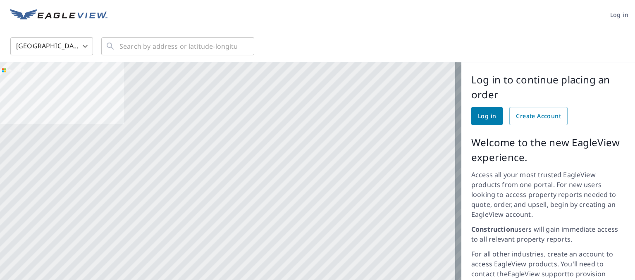 The image size is (635, 280). What do you see at coordinates (549, 195) in the screenshot?
I see `p: Access all your most trusted EagleView products from one portal. For new users looking to access ...` at bounding box center [549, 195].